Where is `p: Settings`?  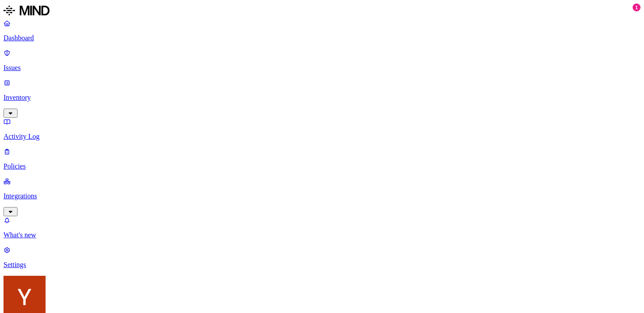 p: Settings is located at coordinates (322, 265).